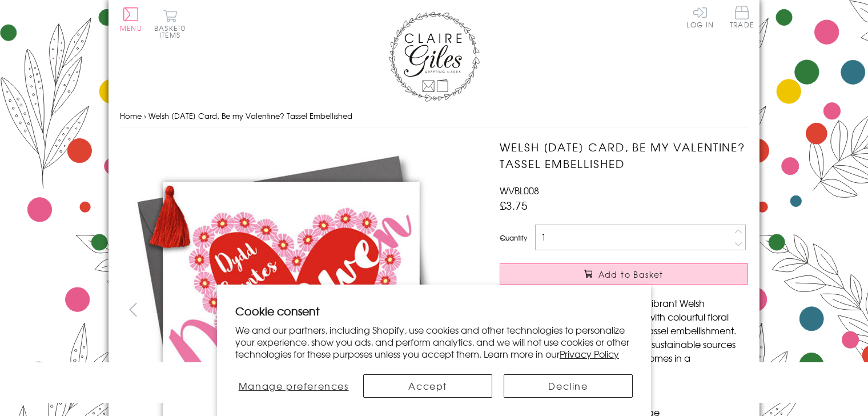 This screenshot has width=868, height=416. What do you see at coordinates (172, 31) in the screenshot?
I see `span: 0 items` at bounding box center [172, 31].